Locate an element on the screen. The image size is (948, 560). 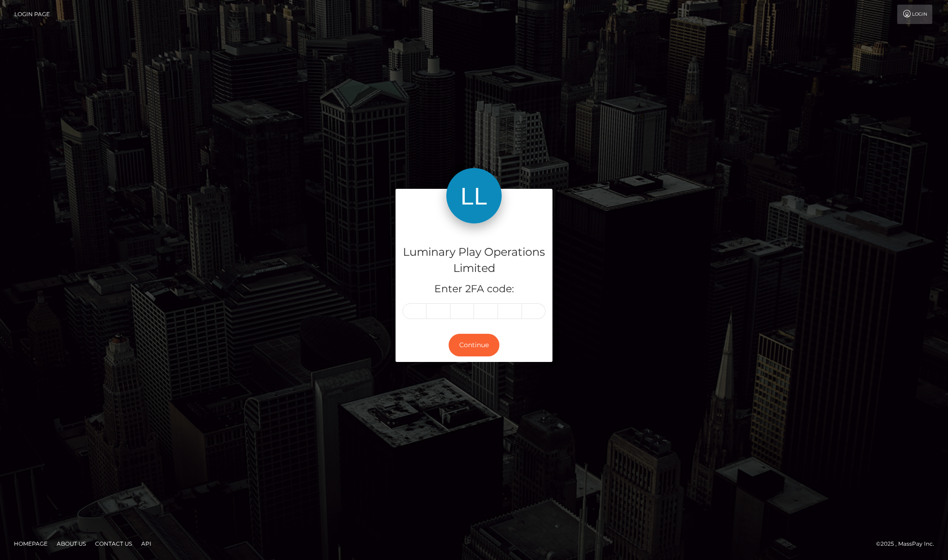
button: Continue is located at coordinates (474, 345).